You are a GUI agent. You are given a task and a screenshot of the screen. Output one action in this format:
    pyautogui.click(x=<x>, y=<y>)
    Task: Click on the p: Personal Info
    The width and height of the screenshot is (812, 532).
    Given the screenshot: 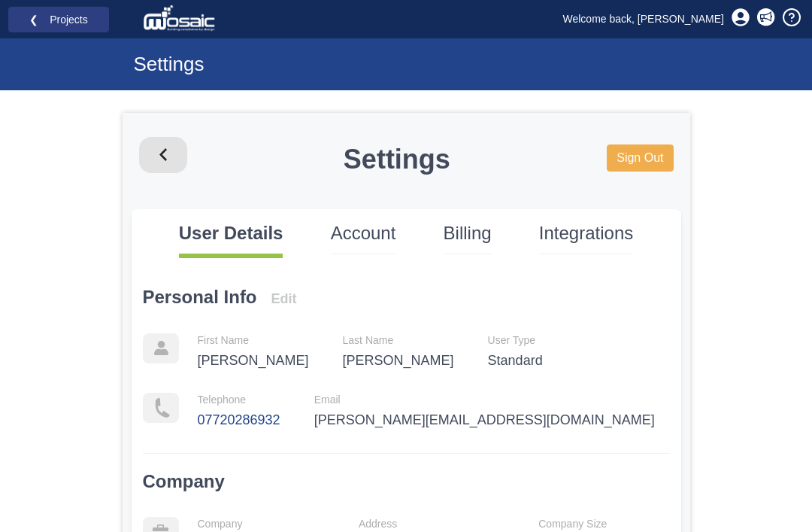 What is the action you would take?
    pyautogui.click(x=200, y=297)
    